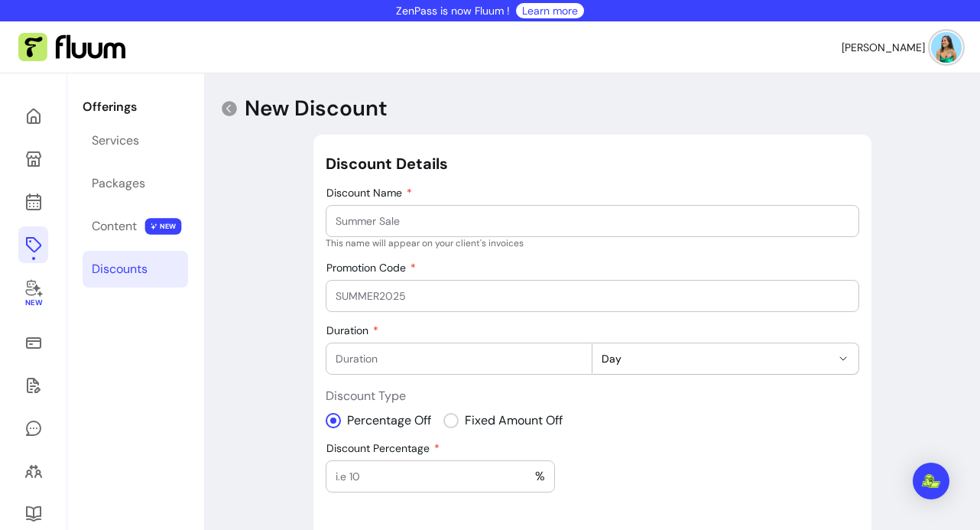 Image resolution: width=980 pixels, height=530 pixels. What do you see at coordinates (33, 385) in the screenshot?
I see `a: Waivers` at bounding box center [33, 385].